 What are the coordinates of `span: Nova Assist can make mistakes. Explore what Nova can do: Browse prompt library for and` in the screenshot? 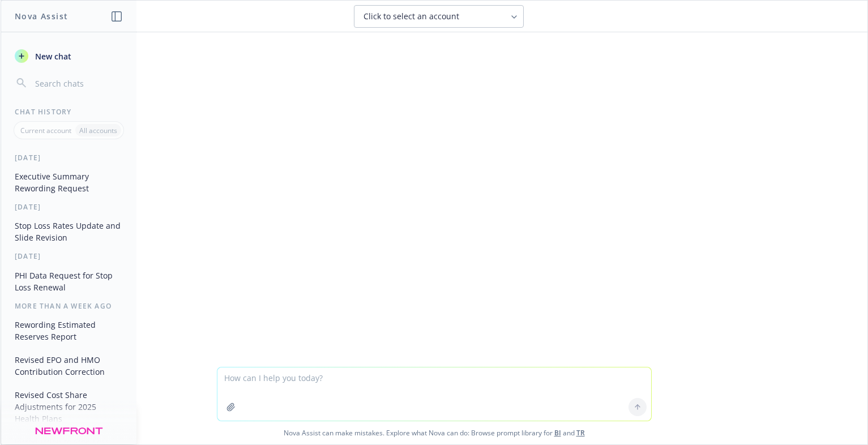 It's located at (433, 433).